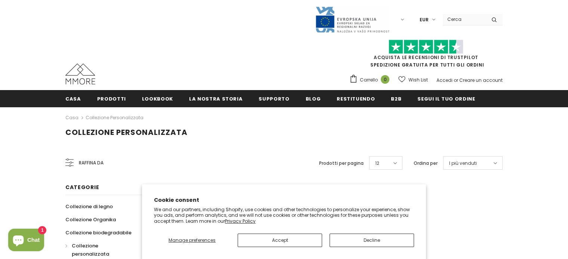  Describe the element at coordinates (192, 240) in the screenshot. I see `span: Manage preferences` at that location.